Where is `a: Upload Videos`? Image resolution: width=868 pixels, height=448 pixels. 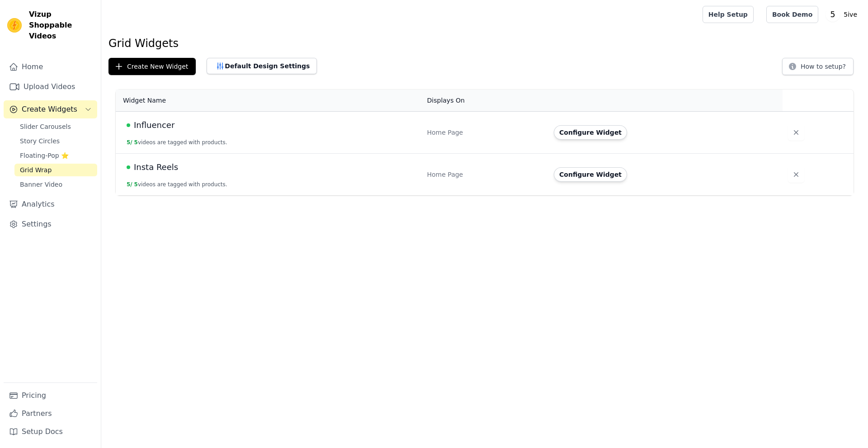
a: Upload Videos is located at coordinates (50, 87).